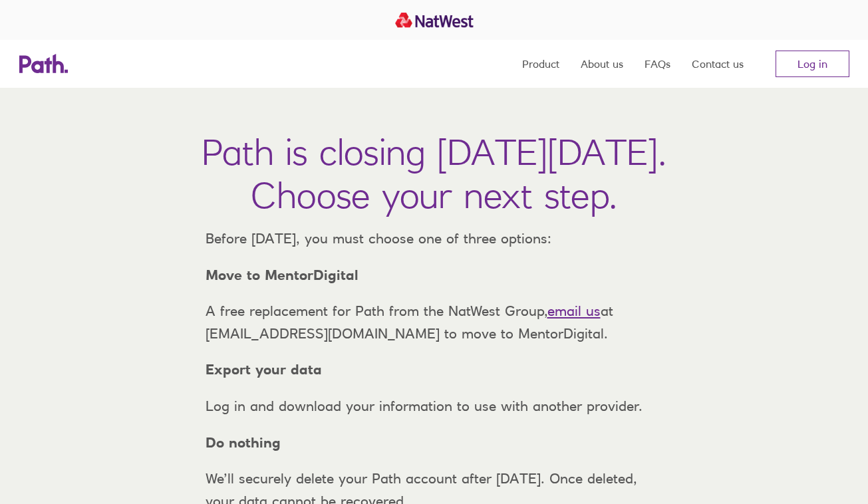 The width and height of the screenshot is (868, 504). I want to click on strong: Do nothing, so click(243, 442).